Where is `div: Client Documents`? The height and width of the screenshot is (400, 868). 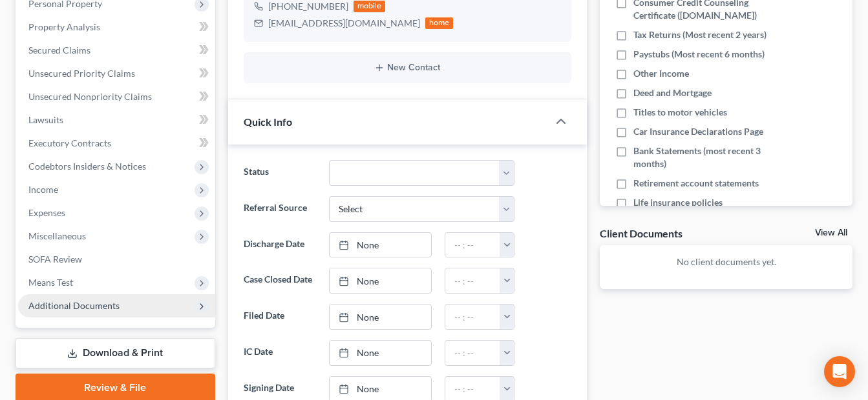
div: Client Documents is located at coordinates (641, 233).